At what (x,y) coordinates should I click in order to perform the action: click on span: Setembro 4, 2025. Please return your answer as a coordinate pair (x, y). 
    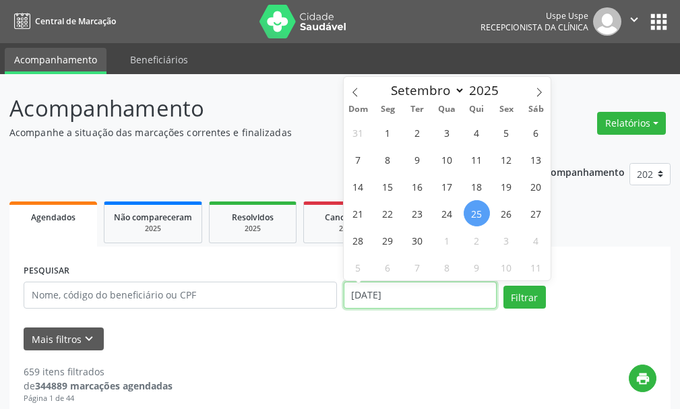
    Looking at the image, I should click on (476, 132).